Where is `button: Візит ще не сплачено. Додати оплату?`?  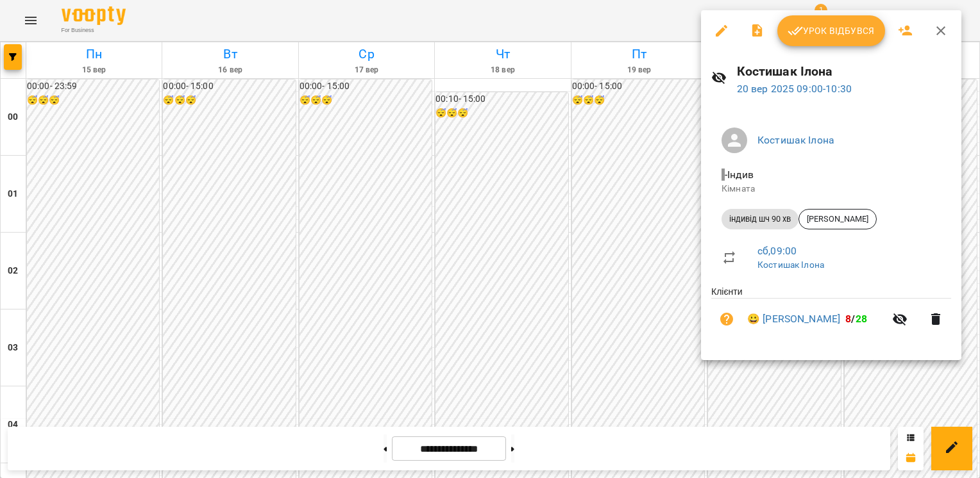
button: Візит ще не сплачено. Додати оплату? is located at coordinates (727, 319).